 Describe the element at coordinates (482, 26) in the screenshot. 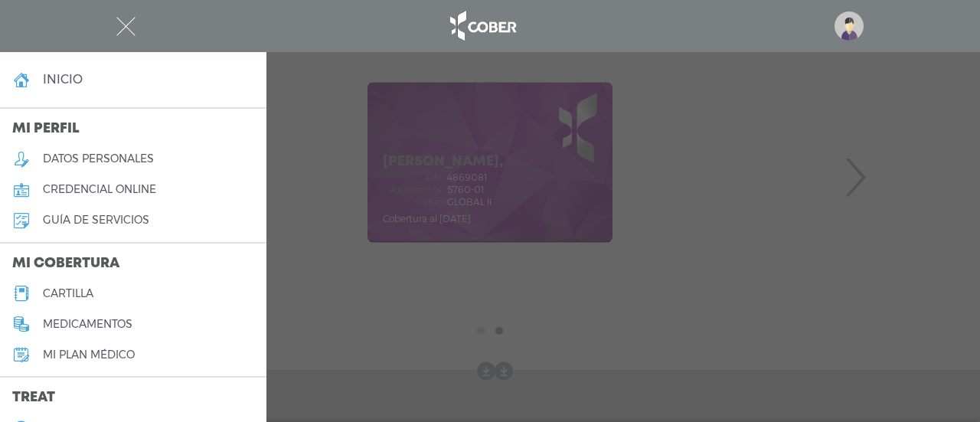

I see `img: logo_cober_home-white.png` at that location.